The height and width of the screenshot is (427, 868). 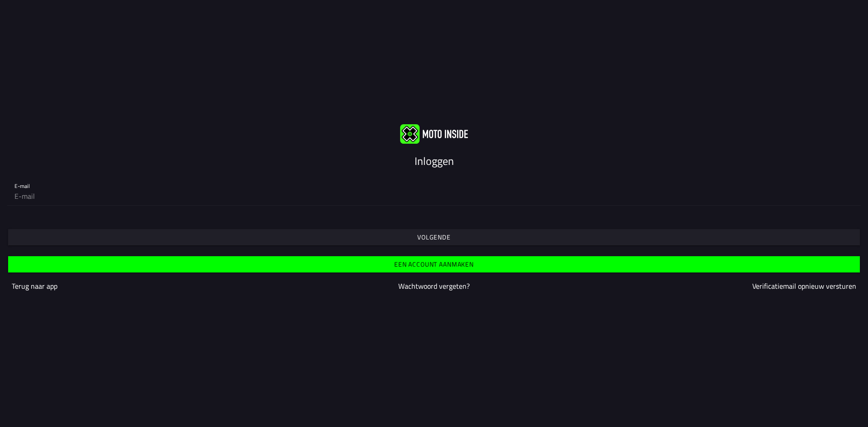 What do you see at coordinates (434, 286) in the screenshot?
I see `a: Wachtwoord vergeten?` at bounding box center [434, 286].